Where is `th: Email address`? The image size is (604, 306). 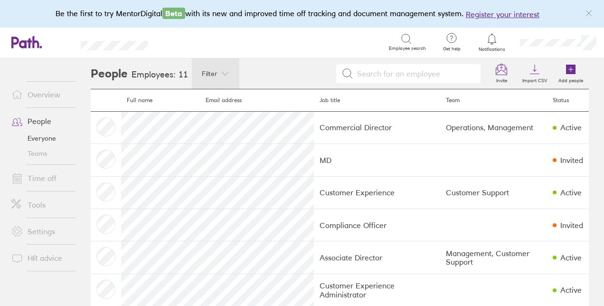
th: Email address is located at coordinates (257, 100).